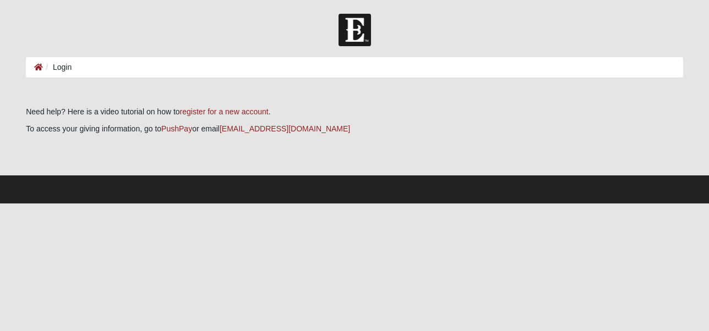  Describe the element at coordinates (355, 30) in the screenshot. I see `img: Church of Eleven22 Logo` at that location.